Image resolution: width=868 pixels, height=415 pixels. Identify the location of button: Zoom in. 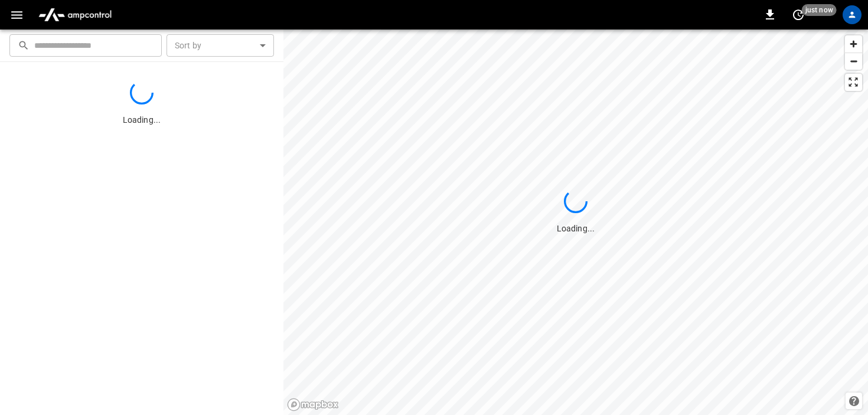
(853, 43).